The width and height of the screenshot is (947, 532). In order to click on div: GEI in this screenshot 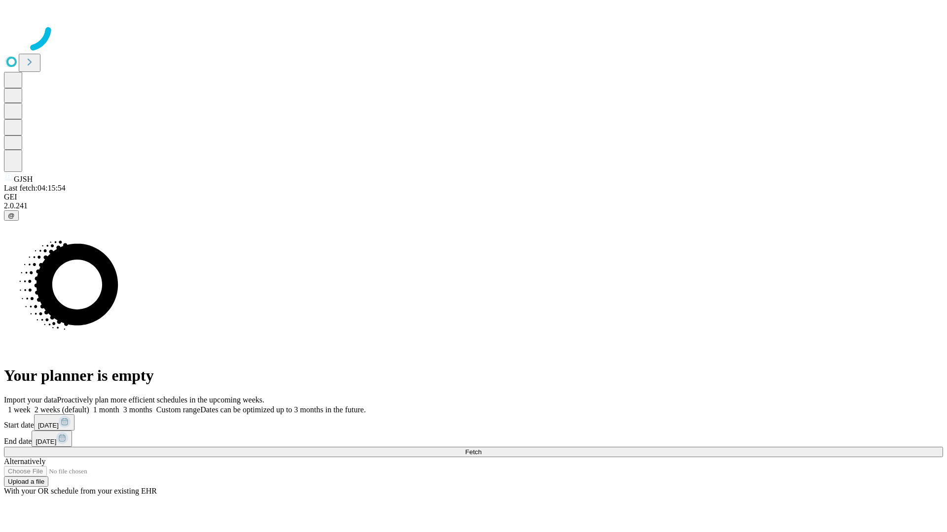, I will do `click(473, 197)`.